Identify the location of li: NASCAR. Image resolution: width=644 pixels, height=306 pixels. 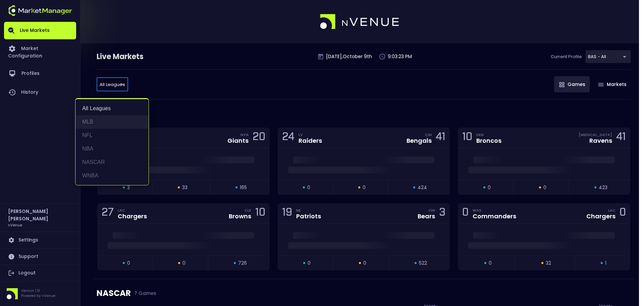
(112, 162).